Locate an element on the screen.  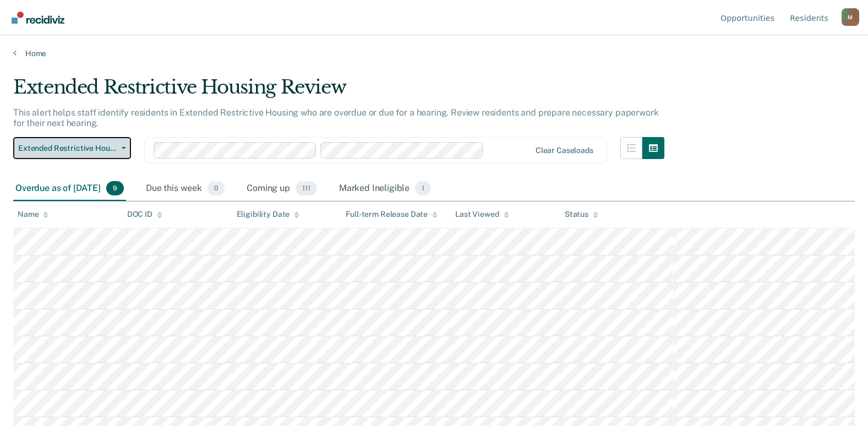
p: This alert helps staff identify residents in Extended Restrictive Housing who are overdue or due ... is located at coordinates (336, 118).